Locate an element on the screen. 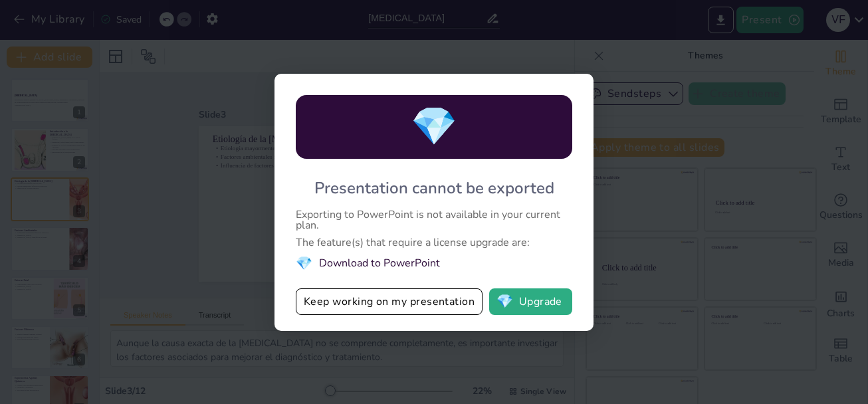 The width and height of the screenshot is (868, 404). button: diamondUpgrade is located at coordinates (530, 301).